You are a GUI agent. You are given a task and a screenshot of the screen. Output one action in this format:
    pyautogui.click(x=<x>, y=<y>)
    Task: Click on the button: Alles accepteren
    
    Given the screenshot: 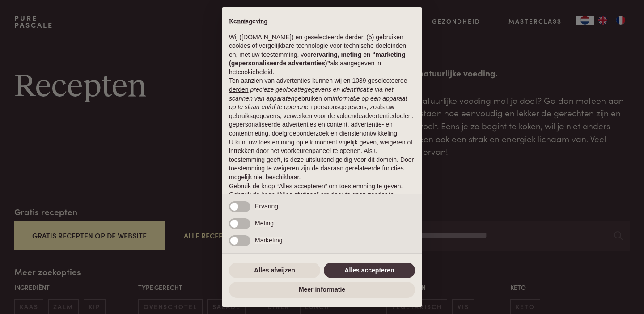 What is the action you would take?
    pyautogui.click(x=370, y=271)
    